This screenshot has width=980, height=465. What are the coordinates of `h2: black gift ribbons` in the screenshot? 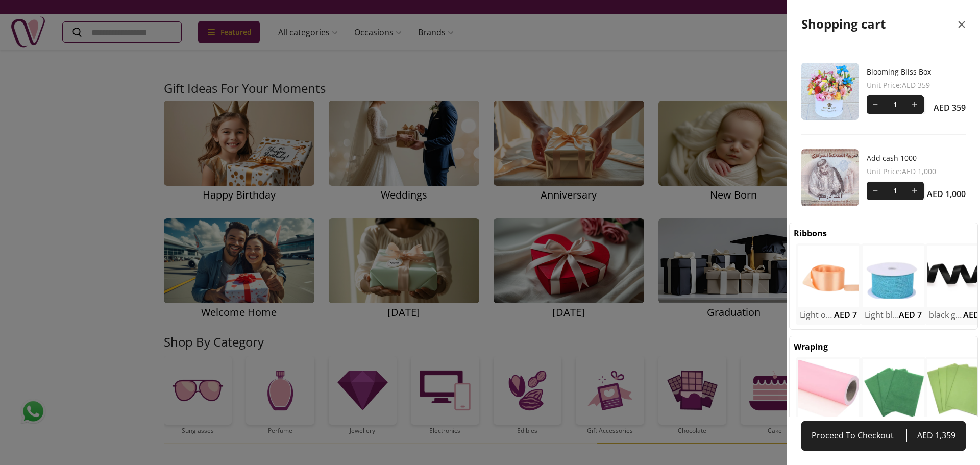 It's located at (946, 315).